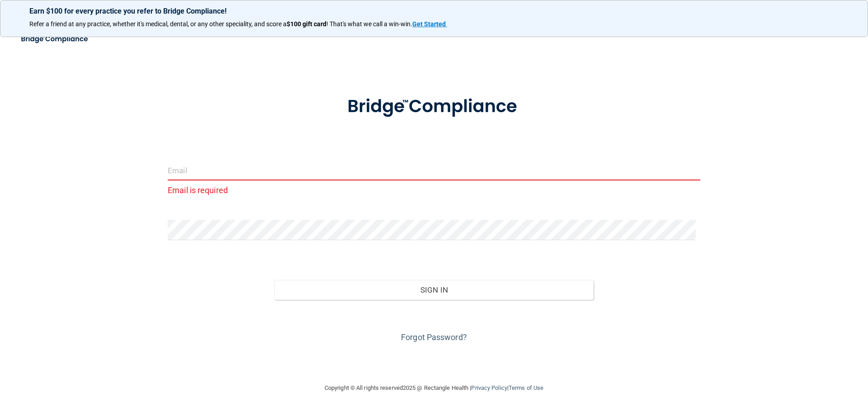  I want to click on a: Privacy Policy, so click(488, 388).